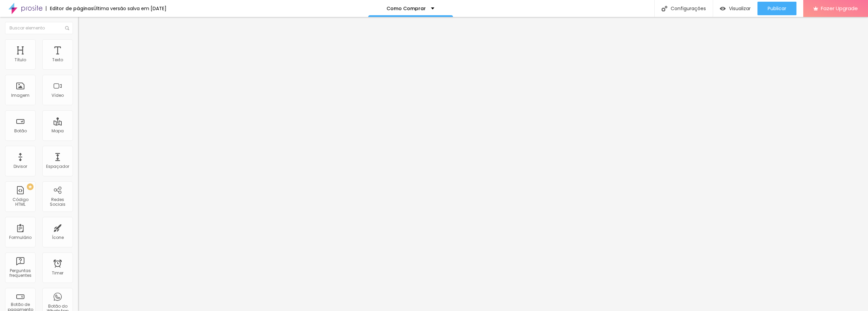 The image size is (868, 311). I want to click on span: Visualizar, so click(739, 9).